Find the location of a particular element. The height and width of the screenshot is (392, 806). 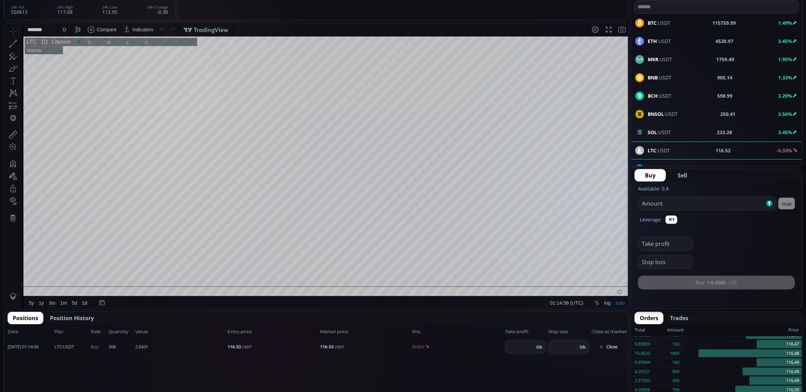

div: Price is located at coordinates (741, 330).